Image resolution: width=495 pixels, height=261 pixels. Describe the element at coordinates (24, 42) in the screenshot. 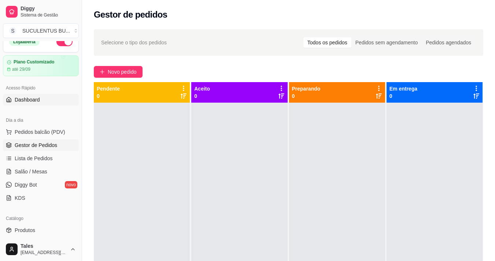

I see `div: Loja aberta` at that location.